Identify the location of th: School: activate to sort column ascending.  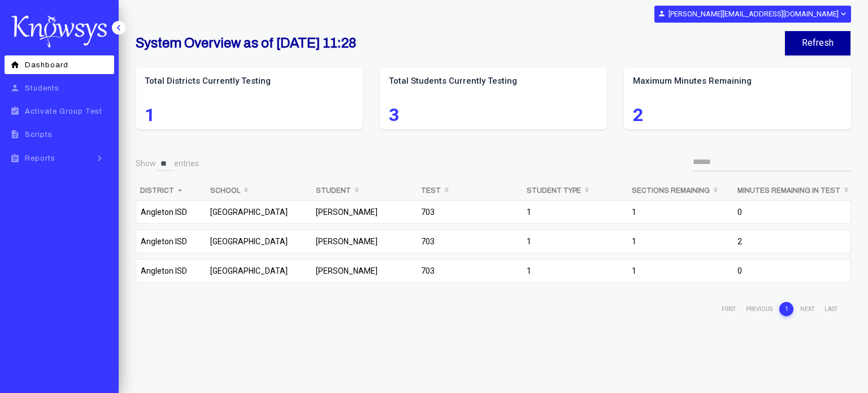
(258, 191).